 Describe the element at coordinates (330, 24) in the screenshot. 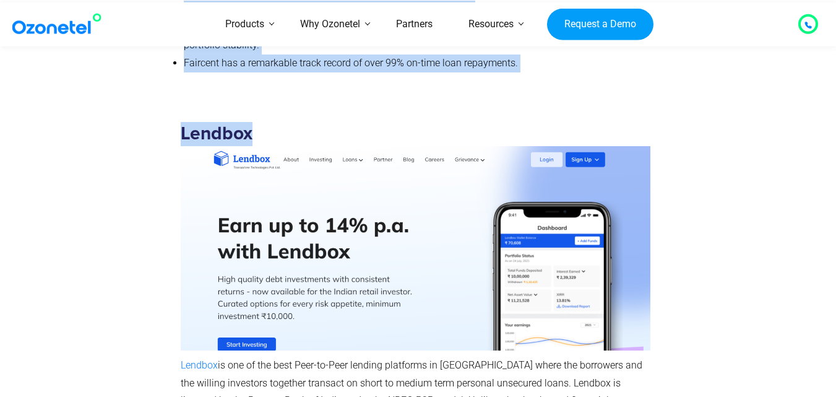

I see `a: Why Ozonetel` at that location.